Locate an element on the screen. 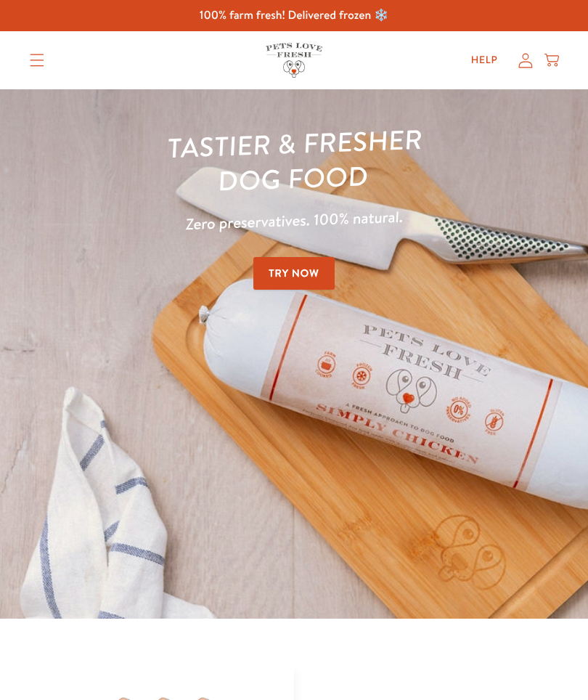  h1: Tastier & fresher dog food is located at coordinates (294, 162).